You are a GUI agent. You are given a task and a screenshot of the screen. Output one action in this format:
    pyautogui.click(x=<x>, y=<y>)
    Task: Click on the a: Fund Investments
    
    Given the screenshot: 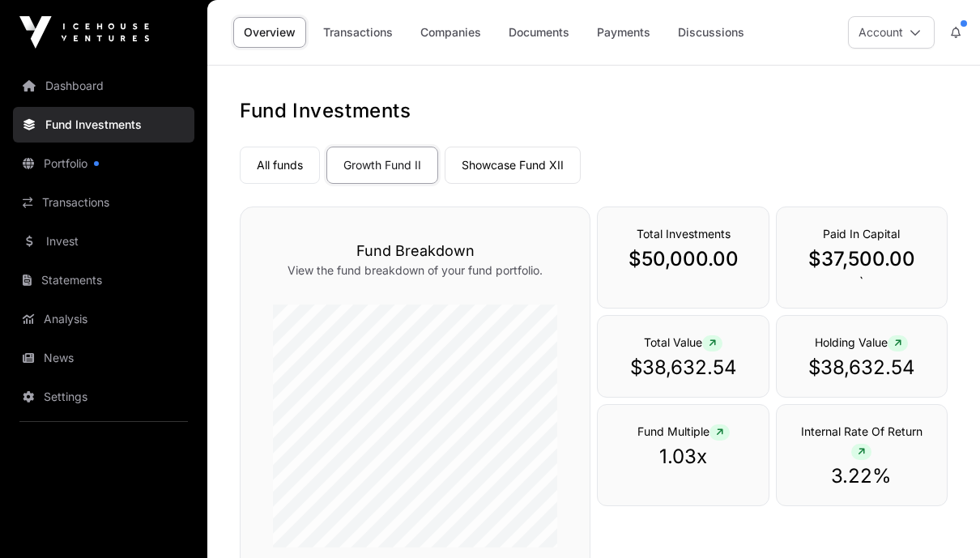 What is the action you would take?
    pyautogui.click(x=104, y=125)
    